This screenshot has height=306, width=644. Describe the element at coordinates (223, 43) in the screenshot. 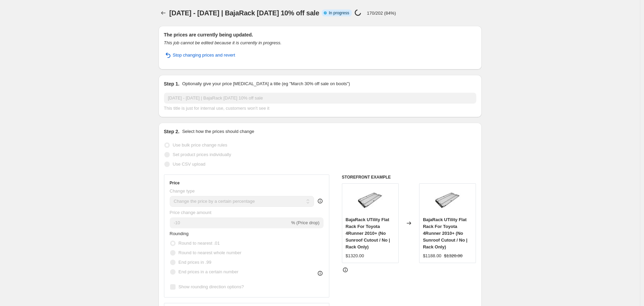

I see `i: This job cannot be edited because it is currently in progress.` at that location.